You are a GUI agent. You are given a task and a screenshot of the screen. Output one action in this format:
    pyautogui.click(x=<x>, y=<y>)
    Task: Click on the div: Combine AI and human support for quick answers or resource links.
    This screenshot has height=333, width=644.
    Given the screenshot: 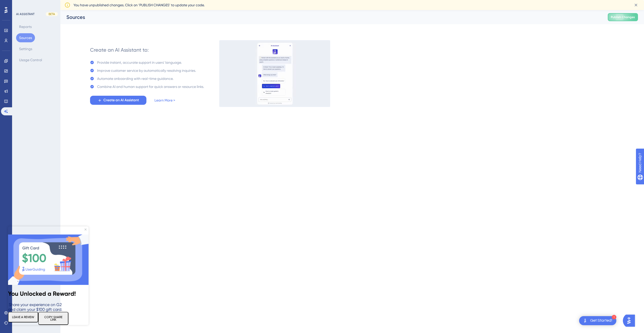 What is the action you would take?
    pyautogui.click(x=151, y=86)
    